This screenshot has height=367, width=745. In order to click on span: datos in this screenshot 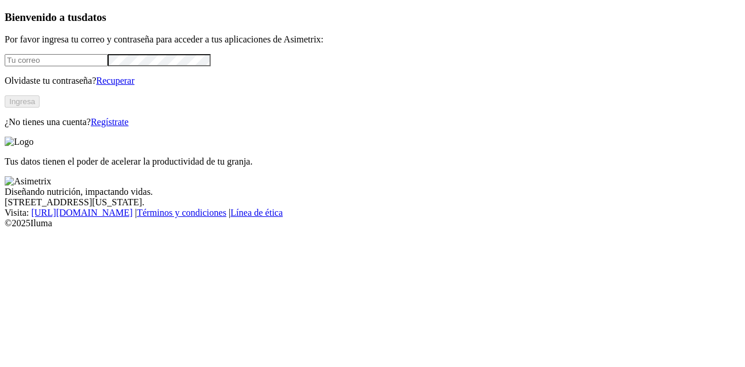, I will do `click(94, 17)`.